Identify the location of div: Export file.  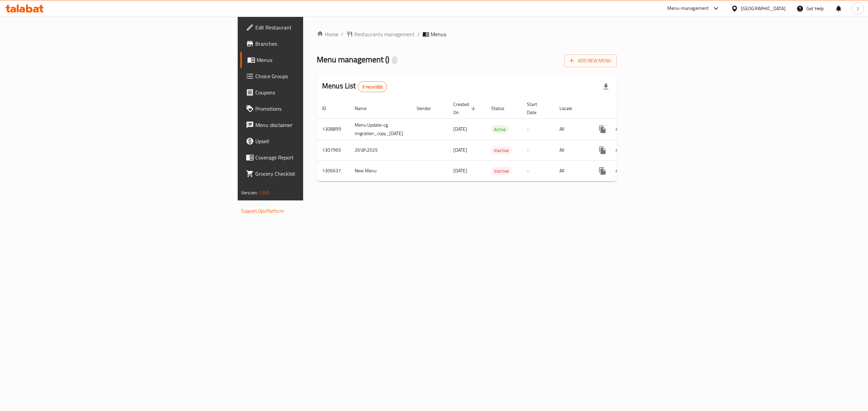
(606, 87).